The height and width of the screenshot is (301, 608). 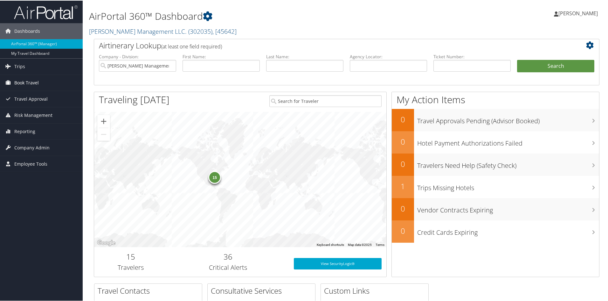 I want to click on button: Search, so click(x=556, y=66).